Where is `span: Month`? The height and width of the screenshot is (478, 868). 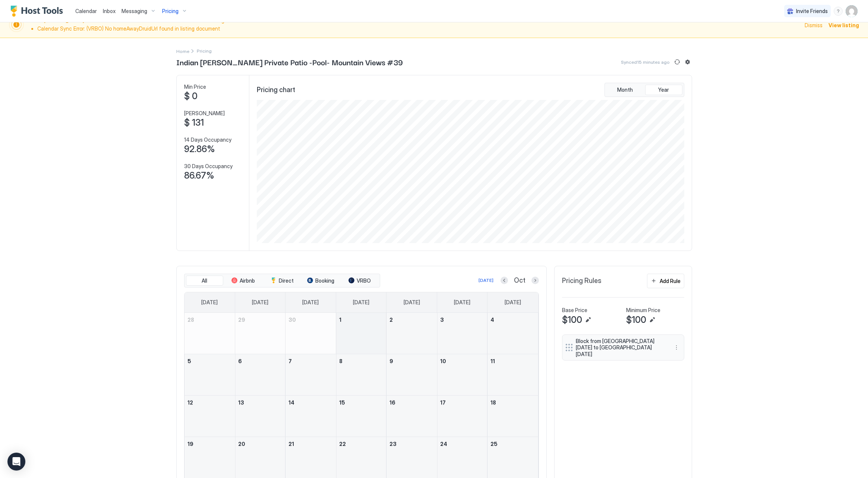
span: Month is located at coordinates (625, 90).